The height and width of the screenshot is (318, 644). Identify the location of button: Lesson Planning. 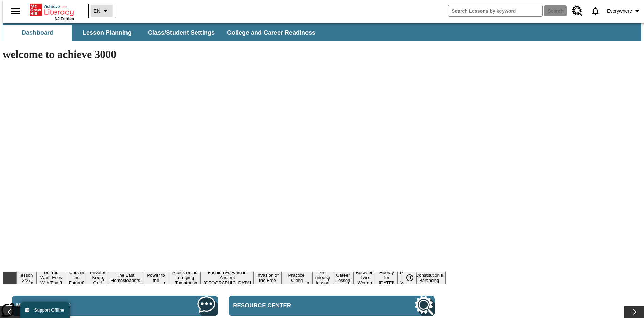
(107, 33).